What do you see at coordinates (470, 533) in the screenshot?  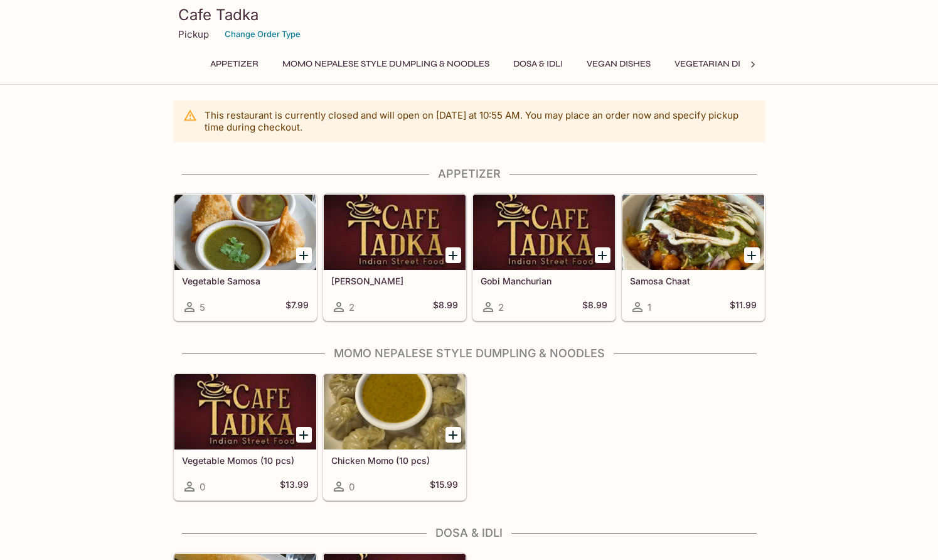 I see `h4: Dosa & Idli` at bounding box center [470, 533].